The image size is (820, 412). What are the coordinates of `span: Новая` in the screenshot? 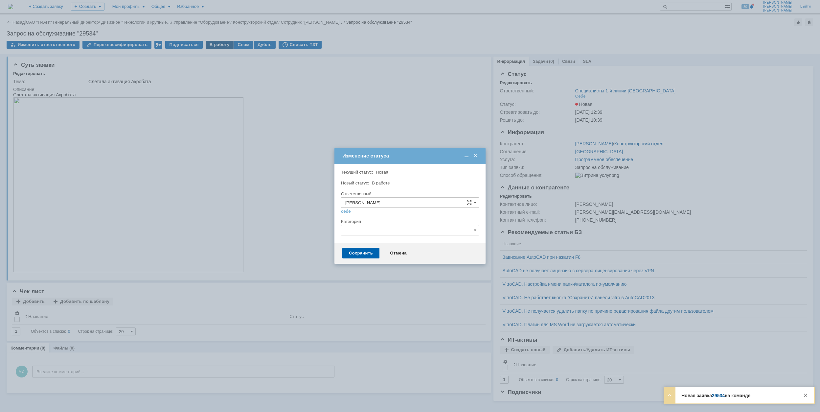 It's located at (382, 172).